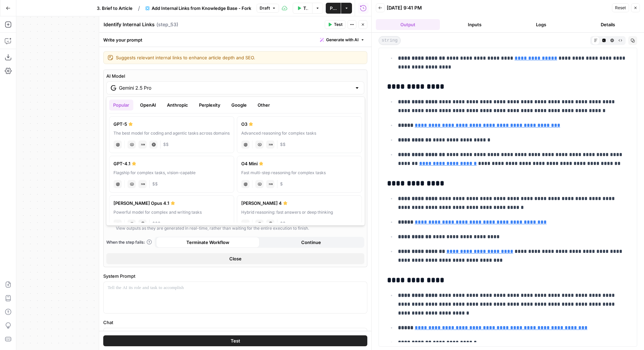  What do you see at coordinates (334, 8) in the screenshot?
I see `span: Publish` at bounding box center [334, 8].